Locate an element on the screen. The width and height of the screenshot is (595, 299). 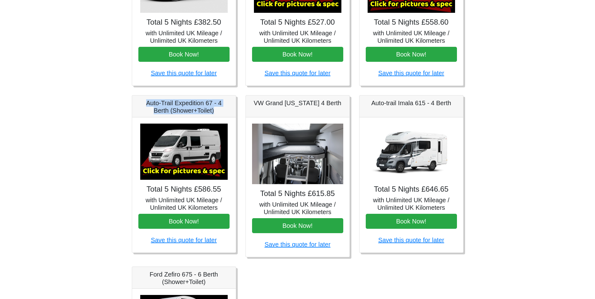
img: VW Grand California 4 Berth is located at coordinates (298, 154).